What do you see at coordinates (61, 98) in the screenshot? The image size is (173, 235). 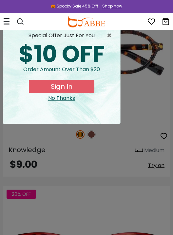 I see `div: Close` at bounding box center [61, 98].